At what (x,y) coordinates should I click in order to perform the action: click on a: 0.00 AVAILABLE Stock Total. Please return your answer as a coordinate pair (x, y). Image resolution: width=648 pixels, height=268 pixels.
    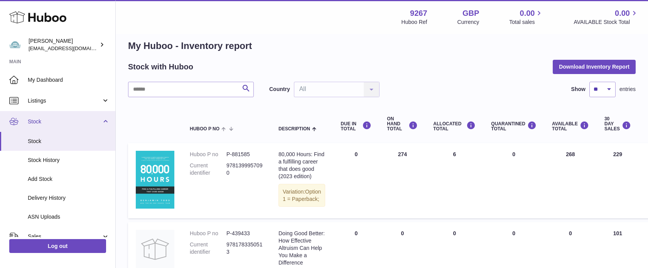
    Looking at the image, I should click on (606, 17).